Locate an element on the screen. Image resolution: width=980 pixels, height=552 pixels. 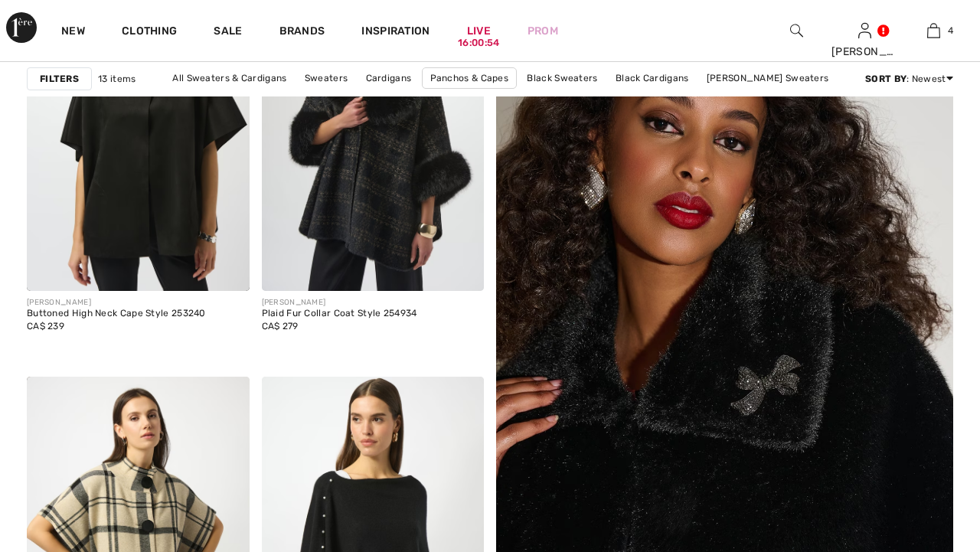
div: Plaid Fur Collar Coat Style 254934 is located at coordinates (339, 313).